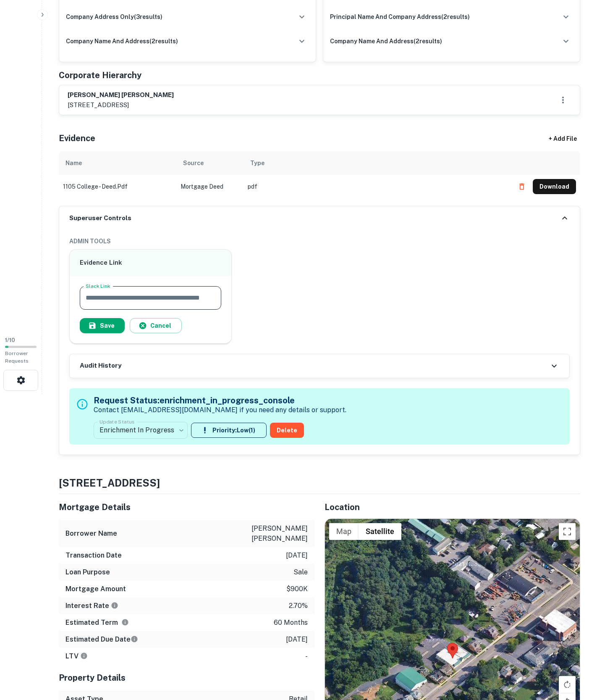  What do you see at coordinates (453, 507) in the screenshot?
I see `h5: Location` at bounding box center [453, 507].